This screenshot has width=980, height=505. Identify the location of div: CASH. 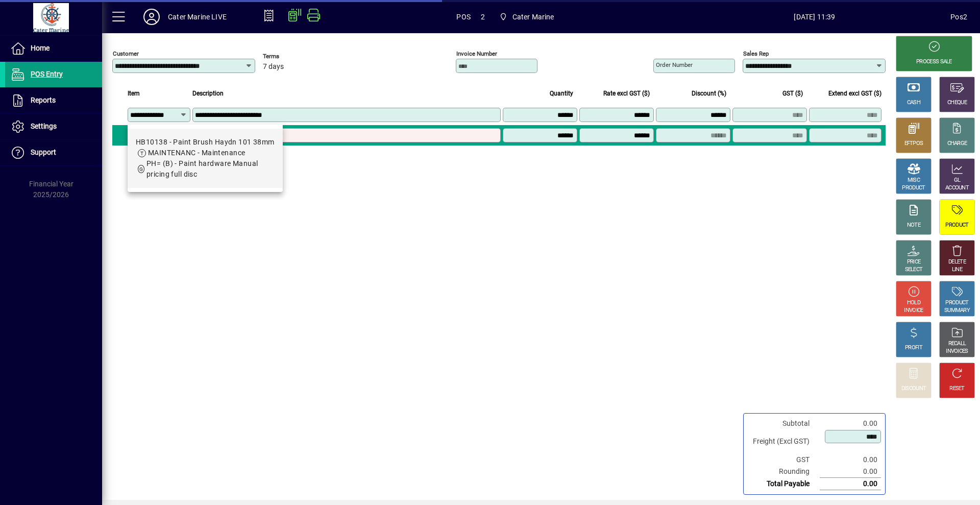
(913, 103).